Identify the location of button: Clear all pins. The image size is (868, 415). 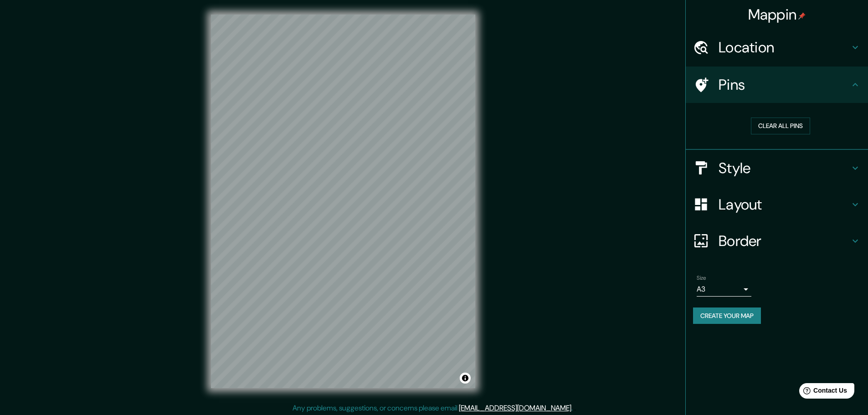
(781, 126).